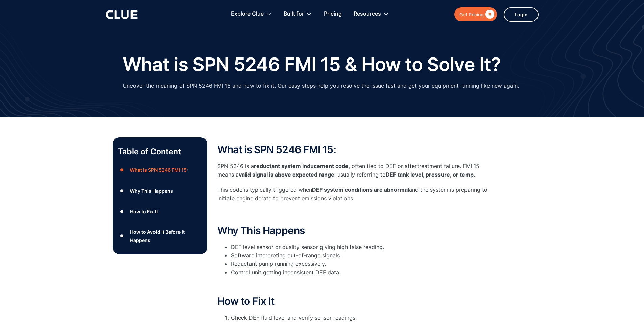  Describe the element at coordinates (359, 317) in the screenshot. I see `li: Check DEF fluid level and verify sensor readings.` at that location.